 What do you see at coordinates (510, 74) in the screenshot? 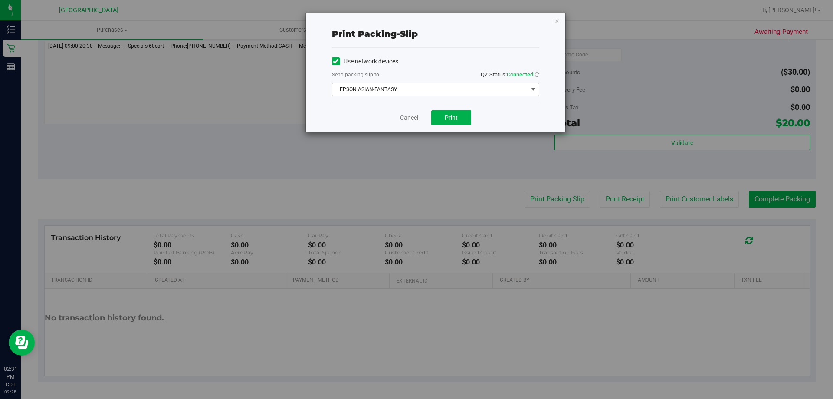
I see `span: QZ Status:` at bounding box center [510, 74].